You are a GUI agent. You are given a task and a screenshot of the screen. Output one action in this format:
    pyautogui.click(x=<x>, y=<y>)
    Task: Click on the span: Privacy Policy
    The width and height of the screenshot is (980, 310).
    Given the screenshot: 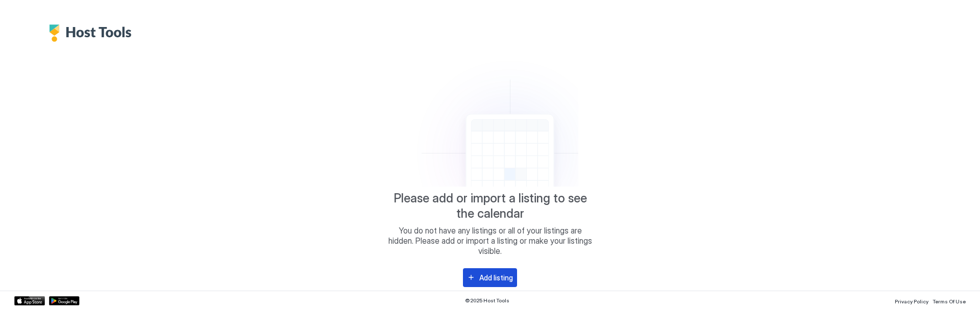 What is the action you would take?
    pyautogui.click(x=912, y=301)
    